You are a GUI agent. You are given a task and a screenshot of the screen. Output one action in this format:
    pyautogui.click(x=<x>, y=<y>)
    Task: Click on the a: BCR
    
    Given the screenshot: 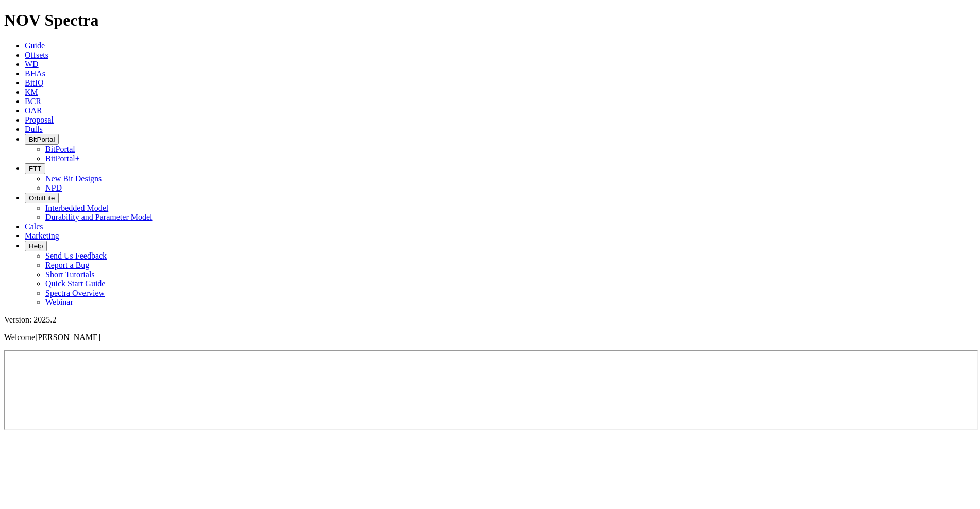 What is the action you would take?
    pyautogui.click(x=33, y=101)
    